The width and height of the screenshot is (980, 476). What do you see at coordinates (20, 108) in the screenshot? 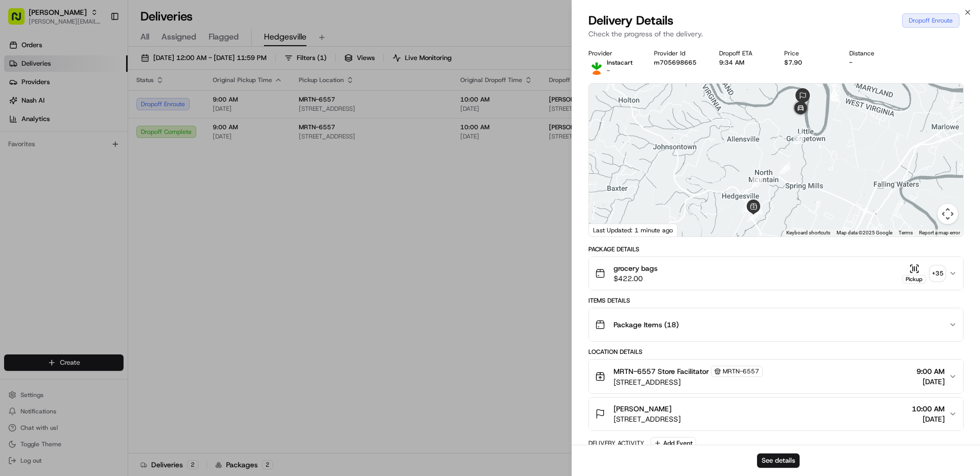
I see `img: 1736555255976-a54dd68f-1ca7-489b-9aae-adbdc363a1c4` at bounding box center [20, 108].